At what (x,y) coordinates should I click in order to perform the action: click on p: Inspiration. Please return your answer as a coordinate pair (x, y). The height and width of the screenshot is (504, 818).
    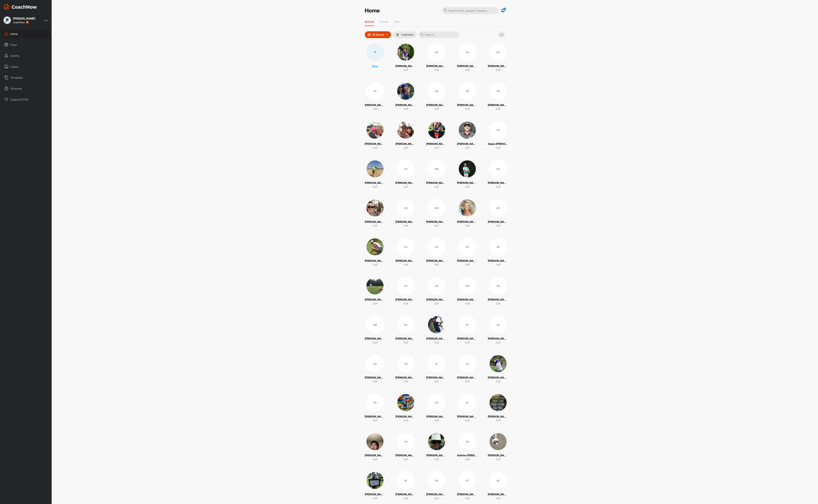
    Looking at the image, I should click on (408, 34).